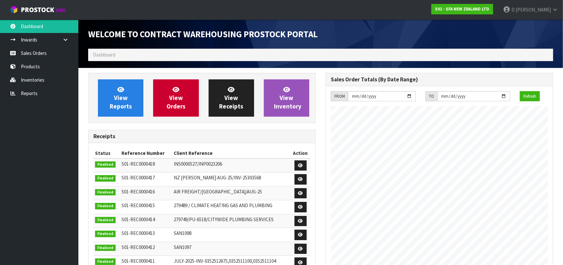  What do you see at coordinates (286, 98) in the screenshot?
I see `a: ViewInventory` at bounding box center [286, 98].